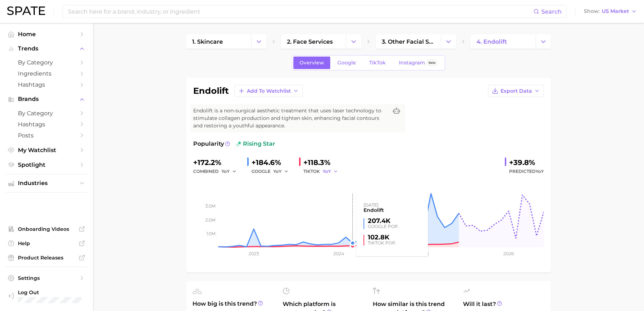  Describe the element at coordinates (408, 42) in the screenshot. I see `a: 3. other facial services` at that location.